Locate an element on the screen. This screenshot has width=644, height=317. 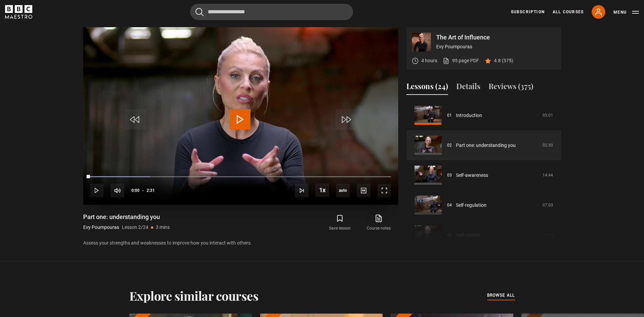
button: Next Lesson is located at coordinates (302, 190).